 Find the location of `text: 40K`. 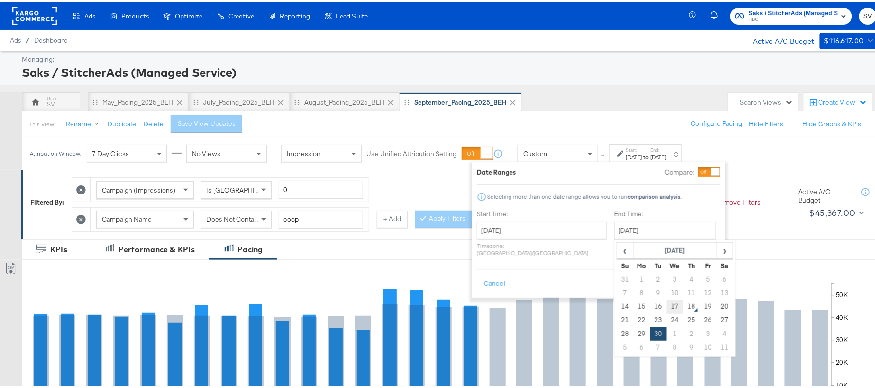

text: 40K is located at coordinates (842, 316).